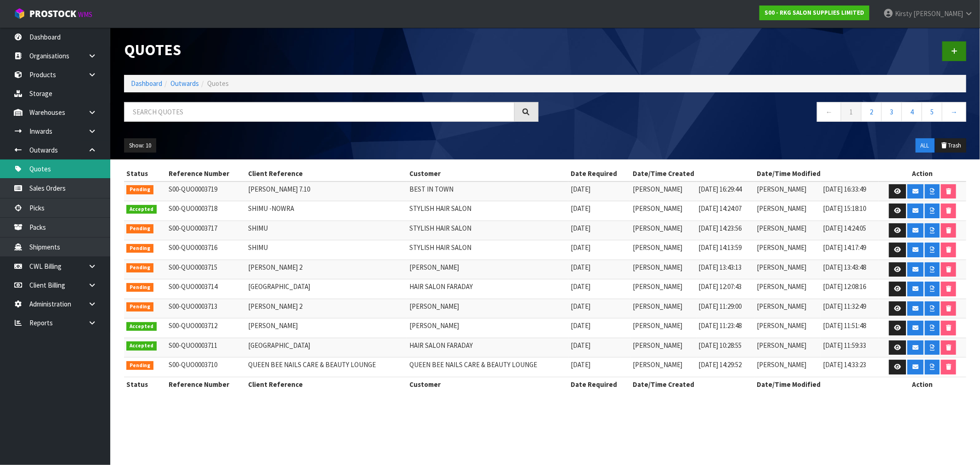  What do you see at coordinates (932, 112) in the screenshot?
I see `a: 5` at bounding box center [932, 112].